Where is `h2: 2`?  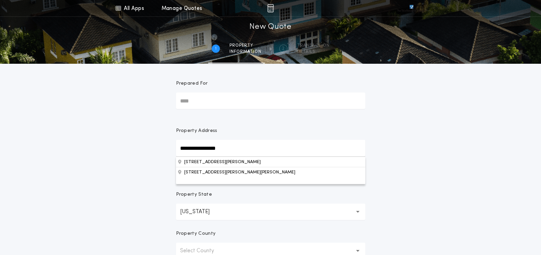 h2: 2 is located at coordinates (283, 49).